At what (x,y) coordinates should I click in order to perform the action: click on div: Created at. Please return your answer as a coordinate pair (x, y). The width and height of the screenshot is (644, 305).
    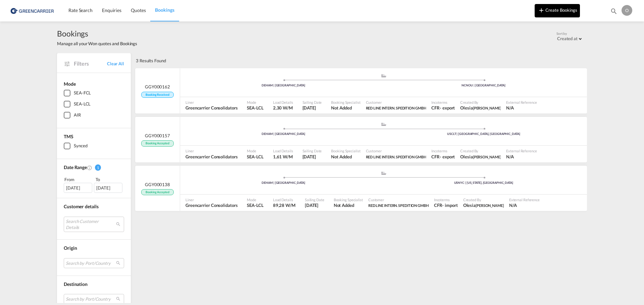
    Looking at the image, I should click on (567, 39).